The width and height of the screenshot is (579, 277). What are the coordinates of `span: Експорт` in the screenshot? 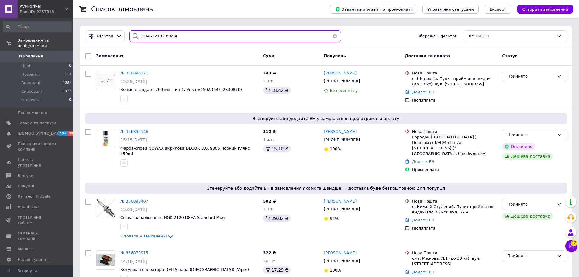 It's located at (498, 9).